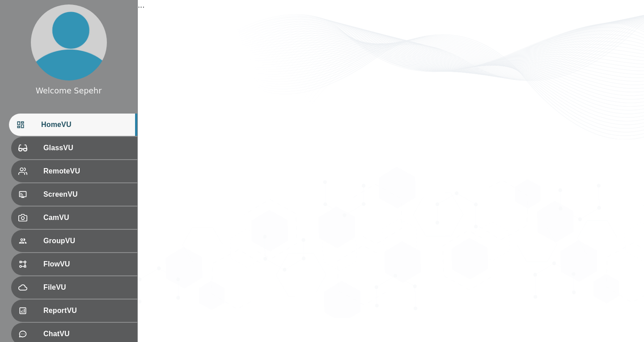 This screenshot has width=644, height=342. I want to click on span: ChatVU, so click(87, 335).